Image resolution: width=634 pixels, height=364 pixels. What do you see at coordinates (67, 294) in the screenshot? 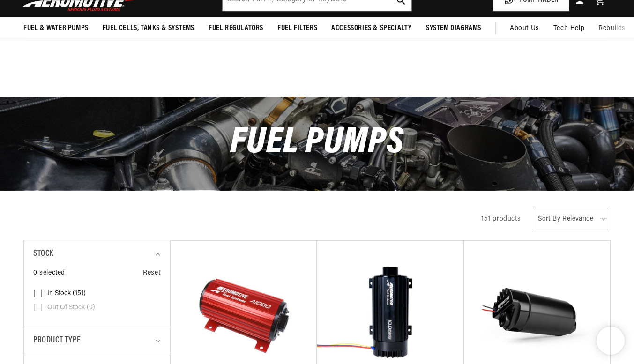
I see `span: In stock (151)` at bounding box center [67, 294].